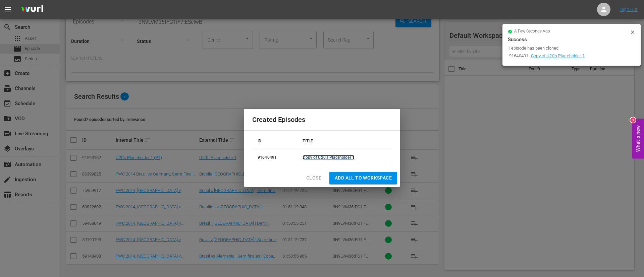  What do you see at coordinates (532, 31) in the screenshot?
I see `span: a few seconds ago` at bounding box center [532, 31].